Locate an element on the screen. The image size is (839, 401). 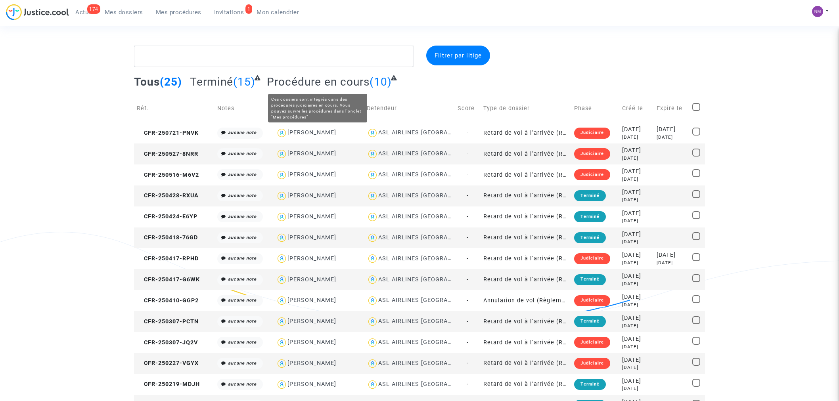
span: Mes procédures is located at coordinates (178, 12).